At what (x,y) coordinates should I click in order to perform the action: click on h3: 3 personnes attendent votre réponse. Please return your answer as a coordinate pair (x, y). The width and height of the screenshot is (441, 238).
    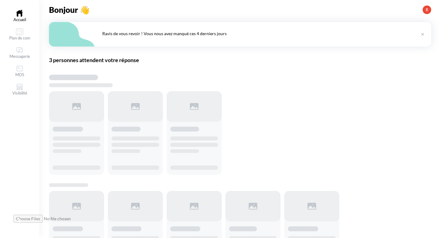
    Looking at the image, I should click on (240, 60).